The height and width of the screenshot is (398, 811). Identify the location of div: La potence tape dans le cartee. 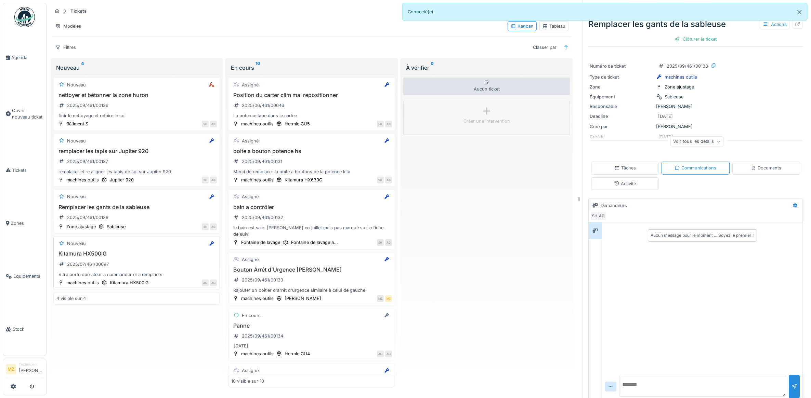
(311, 116).